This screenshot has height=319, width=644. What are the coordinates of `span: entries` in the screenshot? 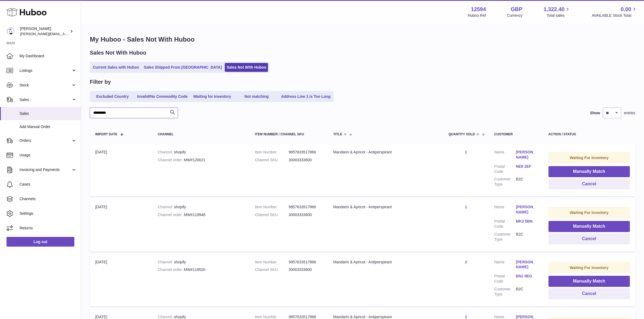 It's located at (629, 113).